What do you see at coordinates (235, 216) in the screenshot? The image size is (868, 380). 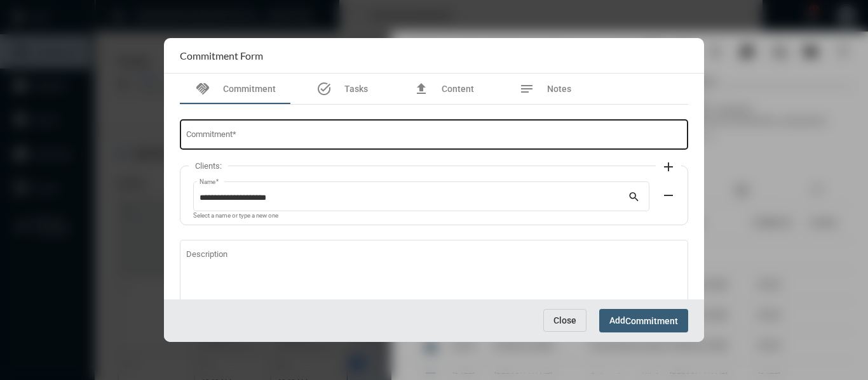 I see `mat-hint: Select a name or type a new one` at bounding box center [235, 216].